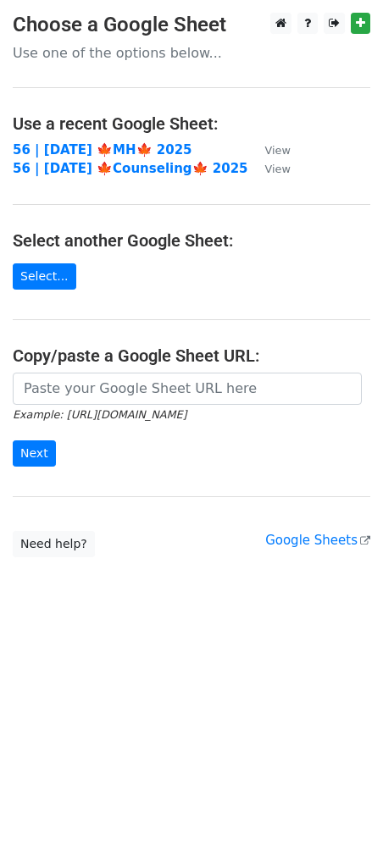 The width and height of the screenshot is (383, 868). I want to click on p: Use one of the options below..., so click(192, 52).